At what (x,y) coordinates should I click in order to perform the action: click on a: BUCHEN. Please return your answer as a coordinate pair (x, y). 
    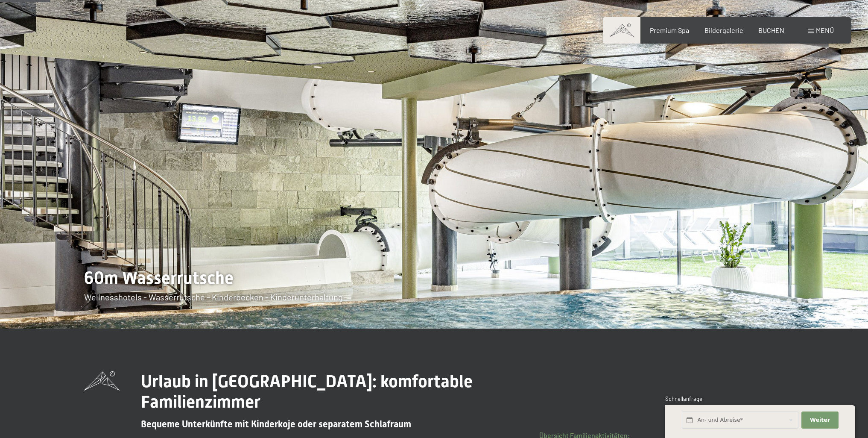
    Looking at the image, I should click on (771, 30).